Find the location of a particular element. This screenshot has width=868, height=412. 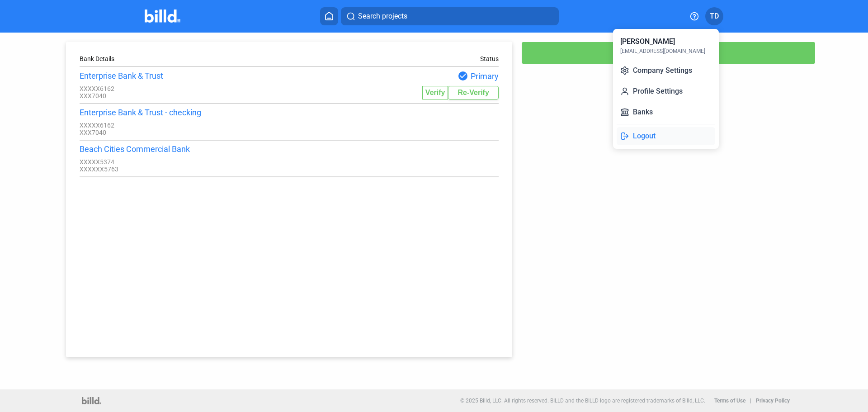

button: Logout is located at coordinates (666, 136).